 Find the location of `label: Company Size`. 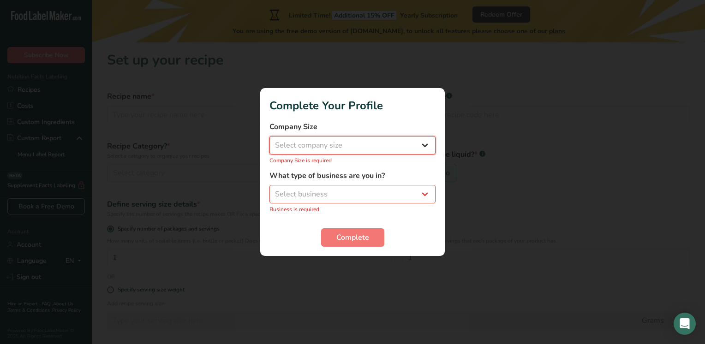

label: Company Size is located at coordinates (353, 127).